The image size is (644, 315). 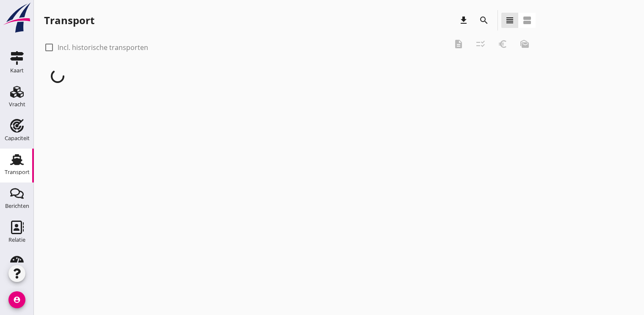 What do you see at coordinates (17, 206) in the screenshot?
I see `div: Berichten` at bounding box center [17, 206].